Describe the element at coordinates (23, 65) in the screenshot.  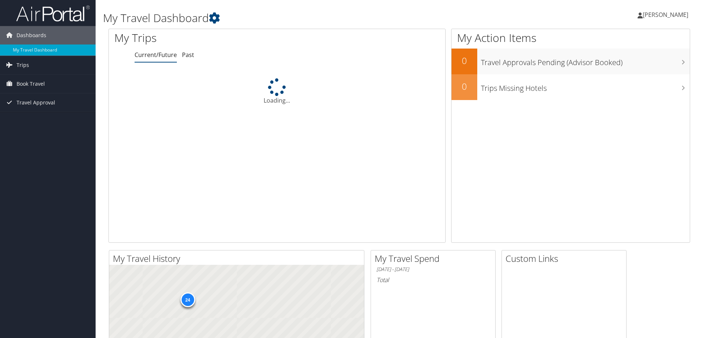
I see `span: Trips` at that location.